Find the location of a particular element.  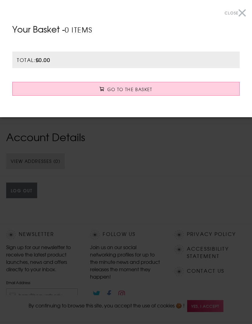

span: Close is located at coordinates (231, 13).